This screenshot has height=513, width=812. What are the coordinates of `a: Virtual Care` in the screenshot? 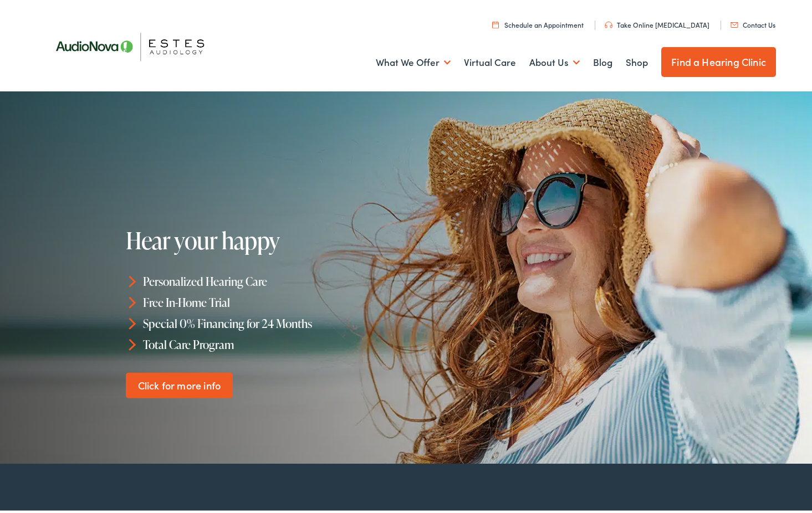 It's located at (490, 60).